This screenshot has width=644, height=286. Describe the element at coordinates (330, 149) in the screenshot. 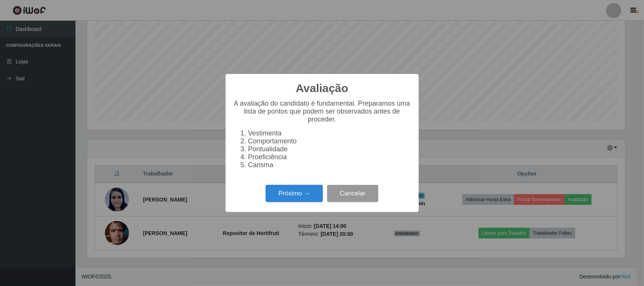

I see `li: Pontualidade` at that location.